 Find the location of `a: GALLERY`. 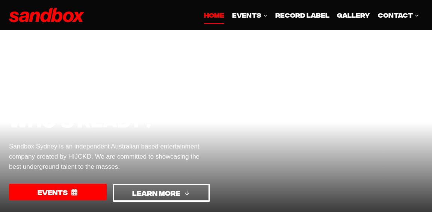

a: GALLERY is located at coordinates (353, 15).